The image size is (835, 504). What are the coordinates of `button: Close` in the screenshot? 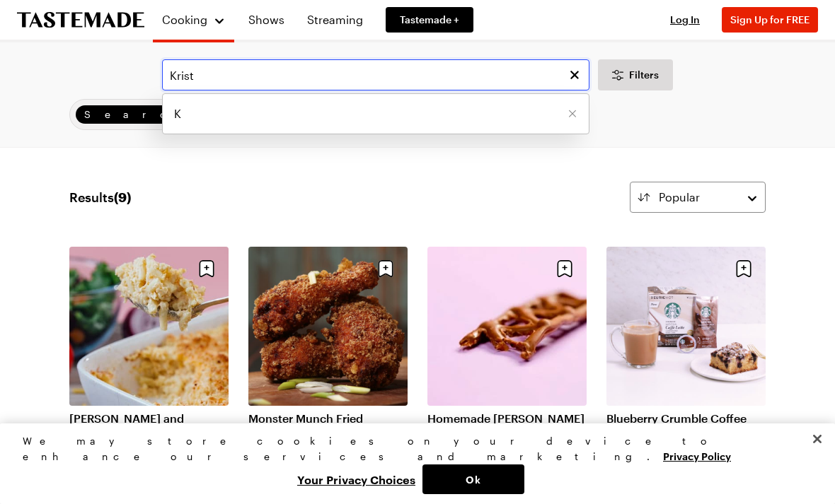 It's located at (817, 439).